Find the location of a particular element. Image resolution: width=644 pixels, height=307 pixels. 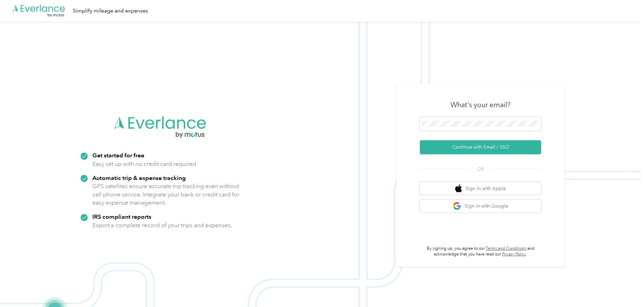

p: Export a complete record of your trips and expenses. is located at coordinates (162, 225).